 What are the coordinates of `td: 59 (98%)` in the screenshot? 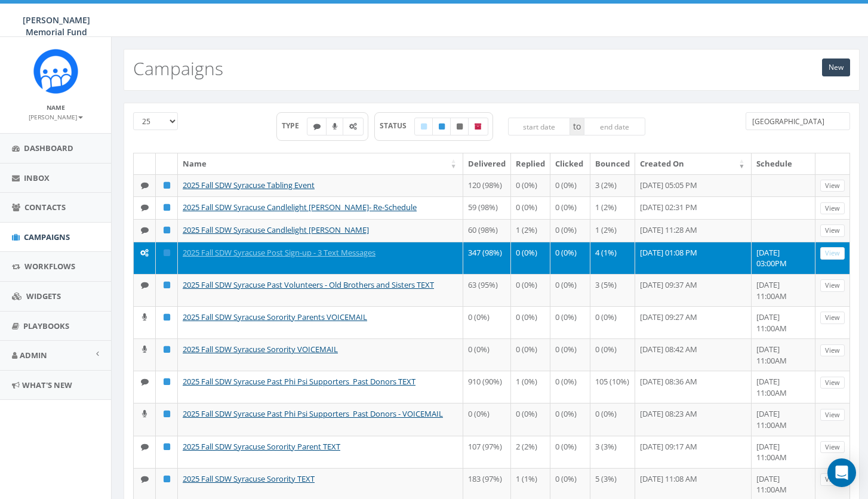 It's located at (487, 207).